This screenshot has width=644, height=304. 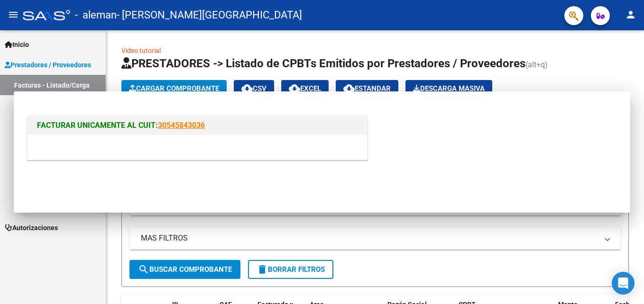 What do you see at coordinates (181, 125) in the screenshot?
I see `a: 30545843036` at bounding box center [181, 125].